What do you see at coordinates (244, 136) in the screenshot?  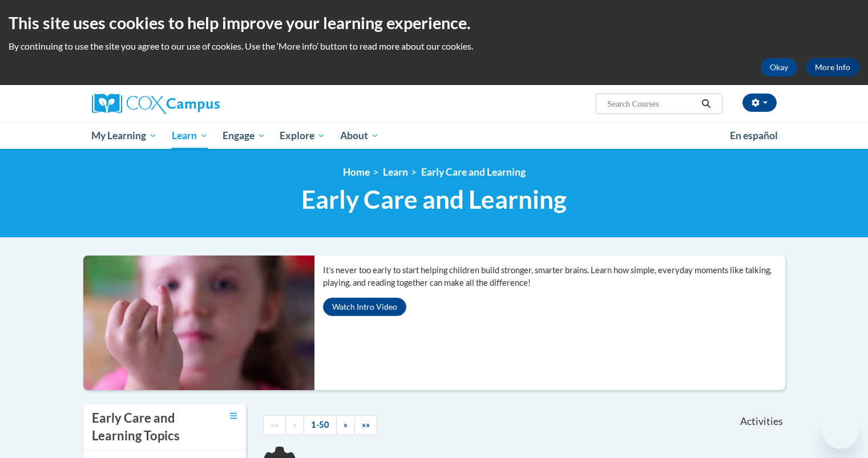 I see `span: Engage` at bounding box center [244, 136].